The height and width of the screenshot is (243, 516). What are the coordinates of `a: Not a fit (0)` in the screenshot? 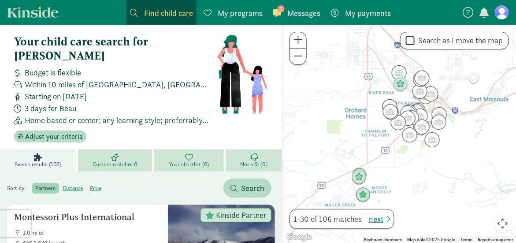 It's located at (254, 160).